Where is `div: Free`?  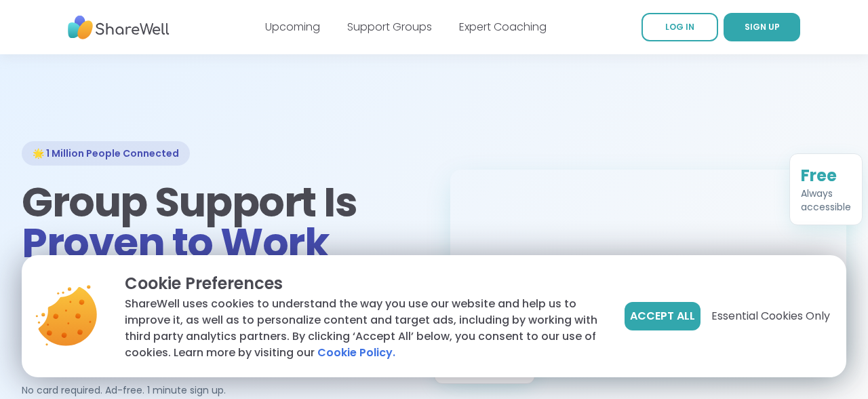
div: Free is located at coordinates (825, 176).